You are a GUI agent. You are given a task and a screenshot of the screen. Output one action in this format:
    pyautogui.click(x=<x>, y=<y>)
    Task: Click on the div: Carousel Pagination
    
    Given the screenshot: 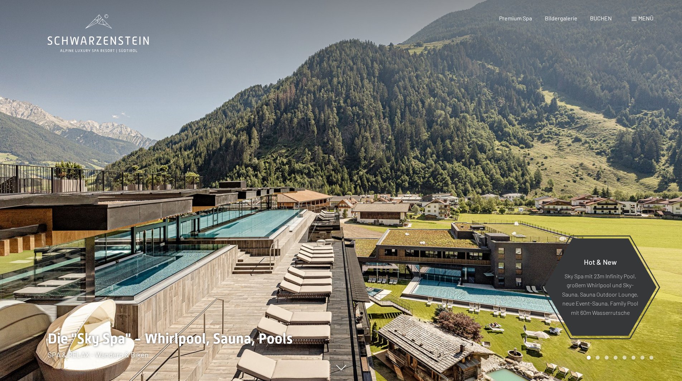 What is the action you would take?
    pyautogui.click(x=619, y=358)
    